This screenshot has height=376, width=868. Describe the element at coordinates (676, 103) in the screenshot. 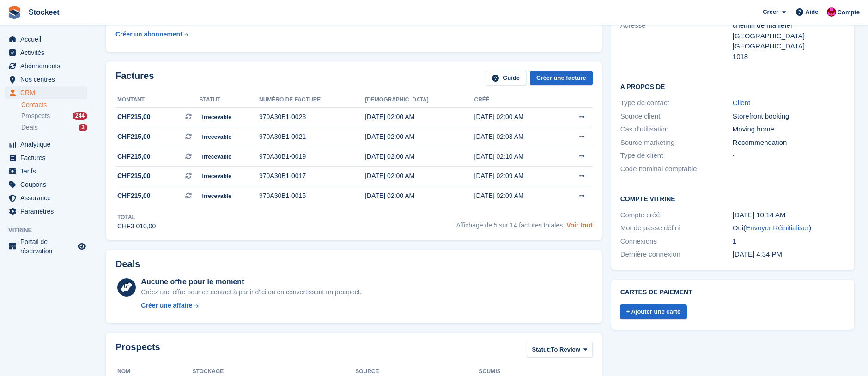

I see `div: Type de contact` at that location.